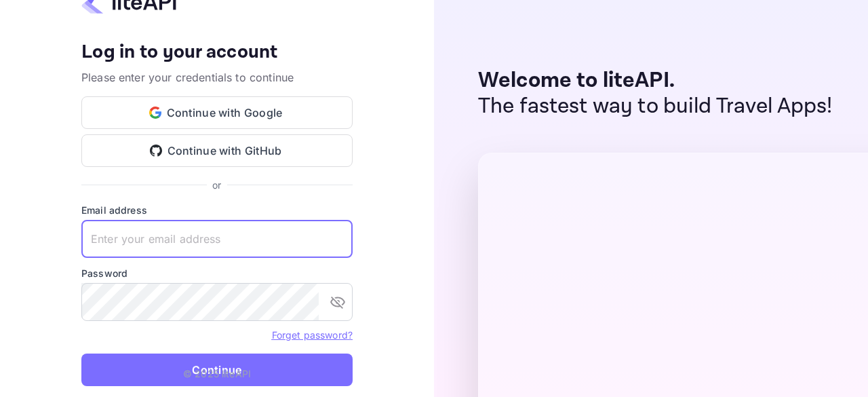  I want to click on p: The fastest way to build Travel Apps!, so click(655, 107).